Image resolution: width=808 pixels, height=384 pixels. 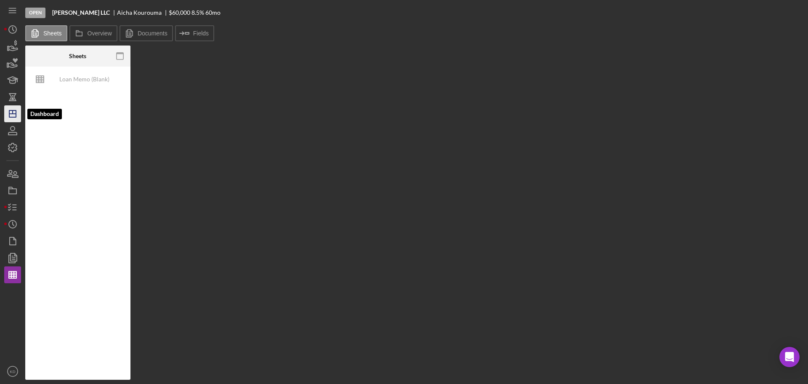 What do you see at coordinates (195, 33) in the screenshot?
I see `button: Fields` at bounding box center [195, 33].